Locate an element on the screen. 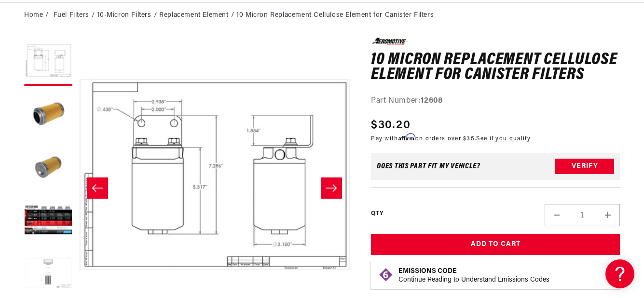  nav: breadcrumbs is located at coordinates (322, 15).